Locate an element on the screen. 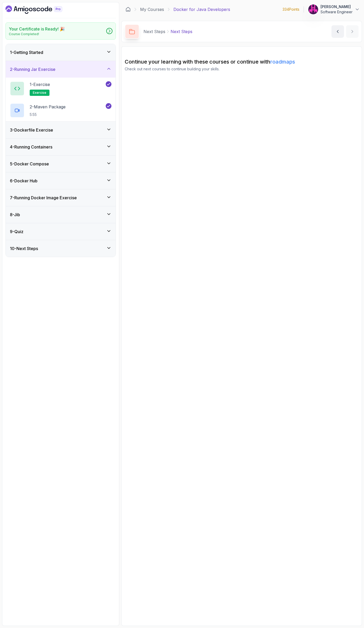  p: Docker for Java Developers is located at coordinates (202, 10).